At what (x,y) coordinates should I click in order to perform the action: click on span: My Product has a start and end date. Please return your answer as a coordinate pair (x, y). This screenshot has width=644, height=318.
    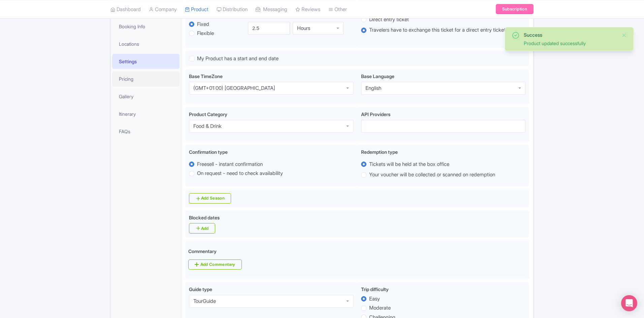
    Looking at the image, I should click on (238, 58).